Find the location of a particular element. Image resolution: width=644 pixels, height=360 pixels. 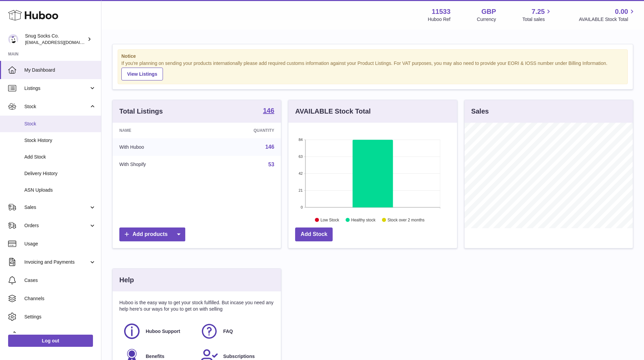

strong: GBP is located at coordinates (488, 12).